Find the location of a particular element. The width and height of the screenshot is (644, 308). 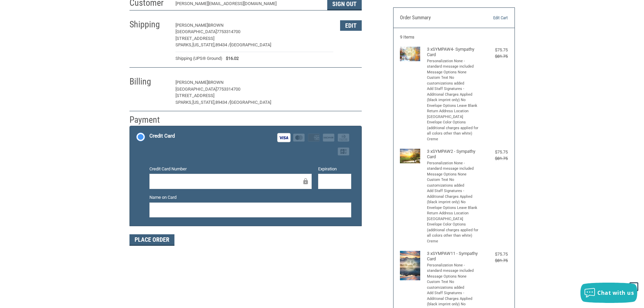

a: Edit Cart is located at coordinates (491, 18).